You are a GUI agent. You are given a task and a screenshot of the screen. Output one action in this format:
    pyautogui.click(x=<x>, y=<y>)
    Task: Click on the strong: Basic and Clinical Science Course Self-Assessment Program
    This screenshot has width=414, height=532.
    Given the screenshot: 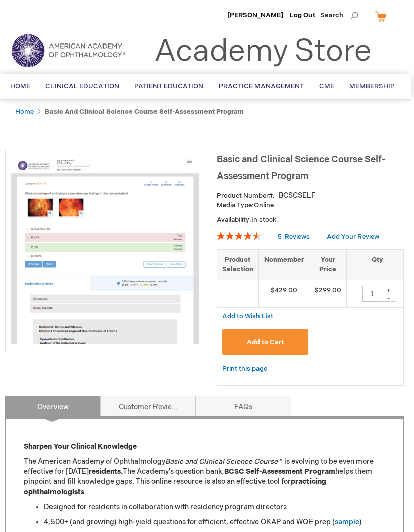 What is the action you would take?
    pyautogui.click(x=144, y=112)
    